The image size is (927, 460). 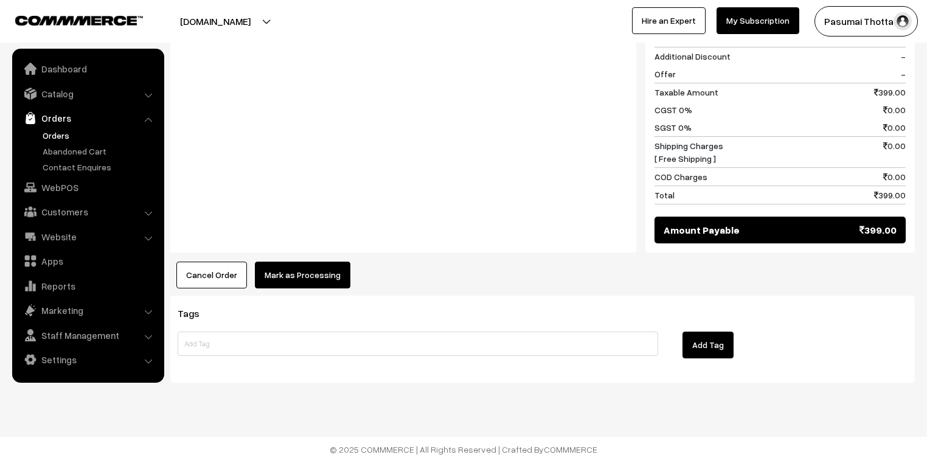 I want to click on a: Website, so click(x=88, y=237).